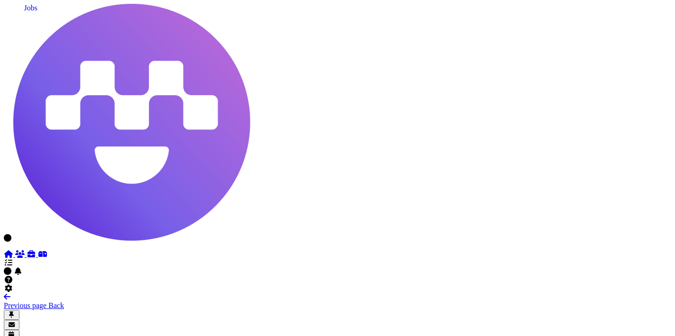  I want to click on span: Previous page, so click(25, 305).